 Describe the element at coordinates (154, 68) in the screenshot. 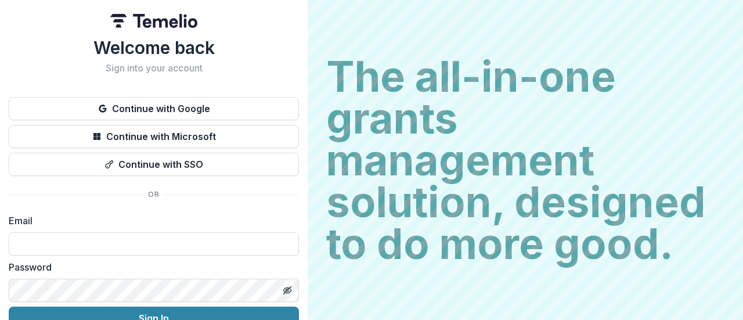

I see `h2: Sign into your account` at that location.